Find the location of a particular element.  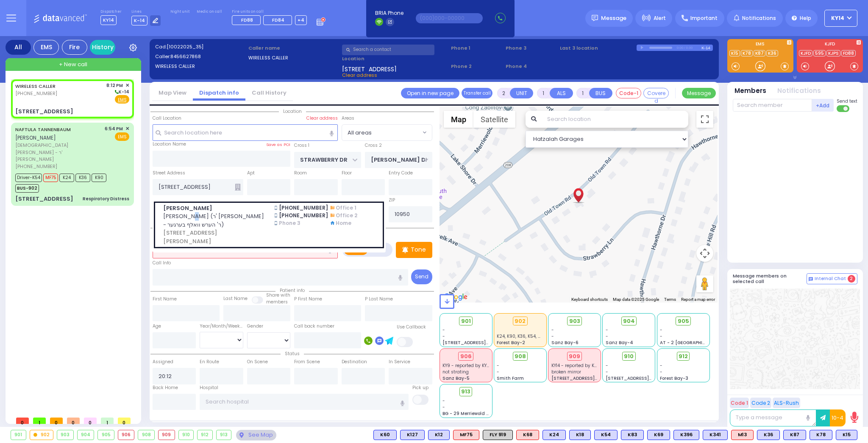

button: Drag Pegman onto the map to open Street View is located at coordinates (705, 284).